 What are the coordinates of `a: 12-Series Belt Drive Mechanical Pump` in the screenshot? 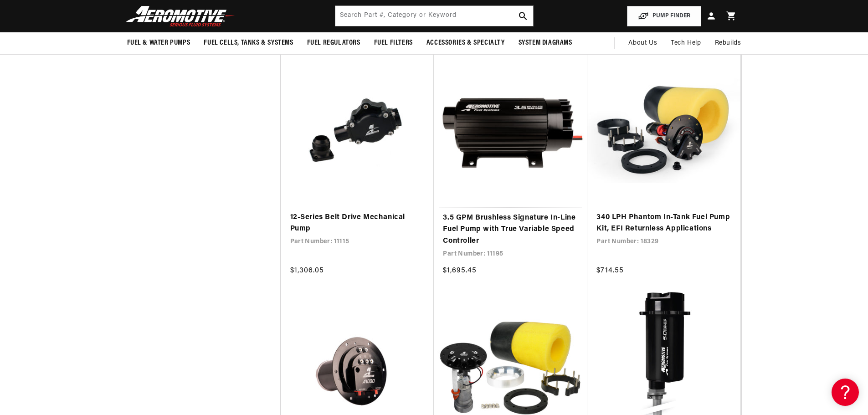 It's located at (358, 223).